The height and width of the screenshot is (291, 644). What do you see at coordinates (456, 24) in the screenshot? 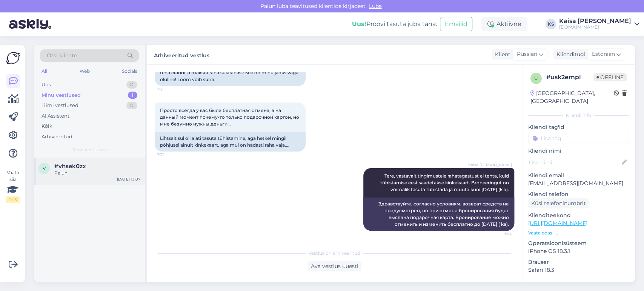
I see `button: Emailid` at bounding box center [456, 24].